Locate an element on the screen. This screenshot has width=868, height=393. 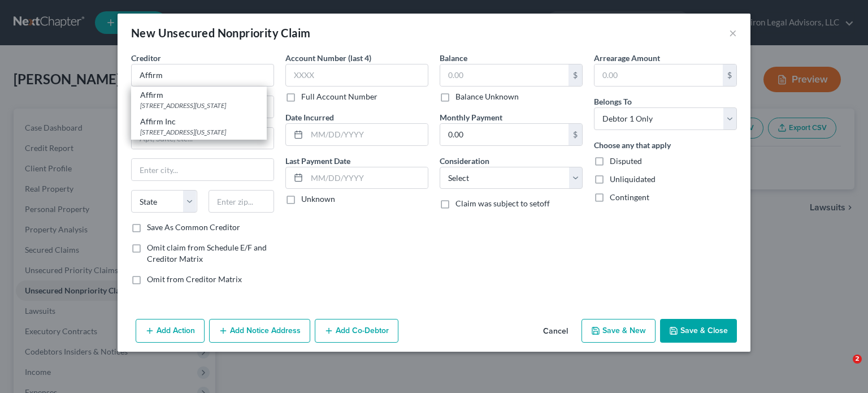
div: Affirm Inc is located at coordinates (199, 122).